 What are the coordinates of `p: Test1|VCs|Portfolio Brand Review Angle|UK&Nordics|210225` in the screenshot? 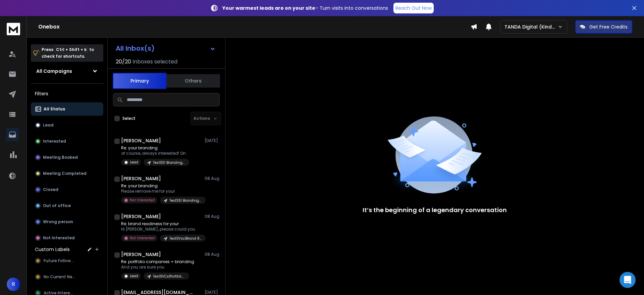 It's located at (169, 276).